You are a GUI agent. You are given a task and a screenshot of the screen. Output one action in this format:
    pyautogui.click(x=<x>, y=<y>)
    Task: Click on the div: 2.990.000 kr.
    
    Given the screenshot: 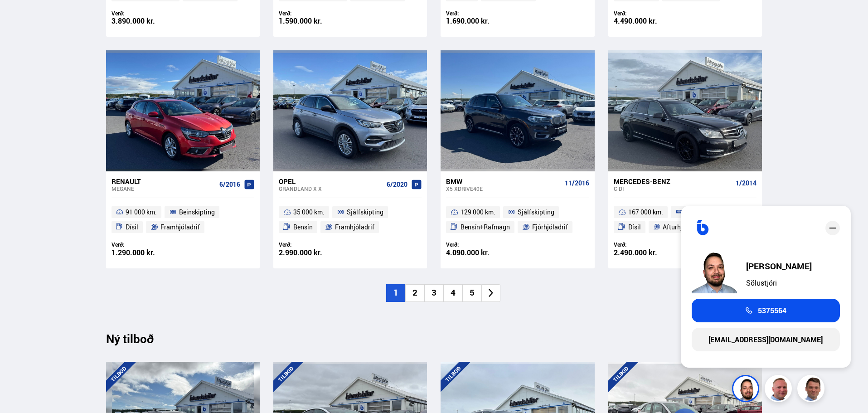 What is the action you would take?
    pyautogui.click(x=314, y=253)
    